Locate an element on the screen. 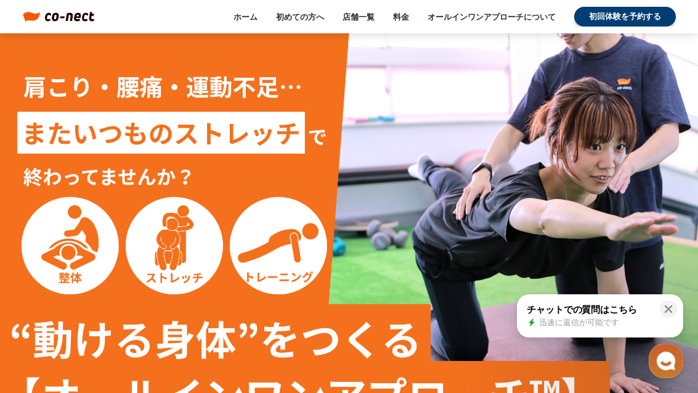  a: 初回体験を予約する is located at coordinates (625, 17).